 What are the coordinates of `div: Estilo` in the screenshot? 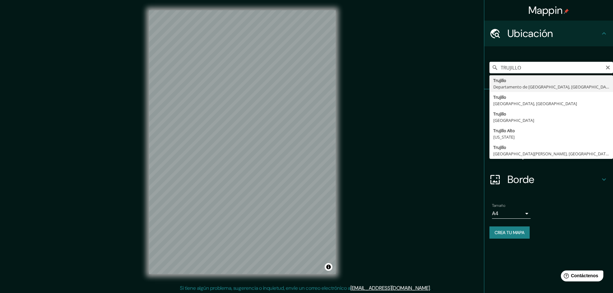 It's located at (549, 128).